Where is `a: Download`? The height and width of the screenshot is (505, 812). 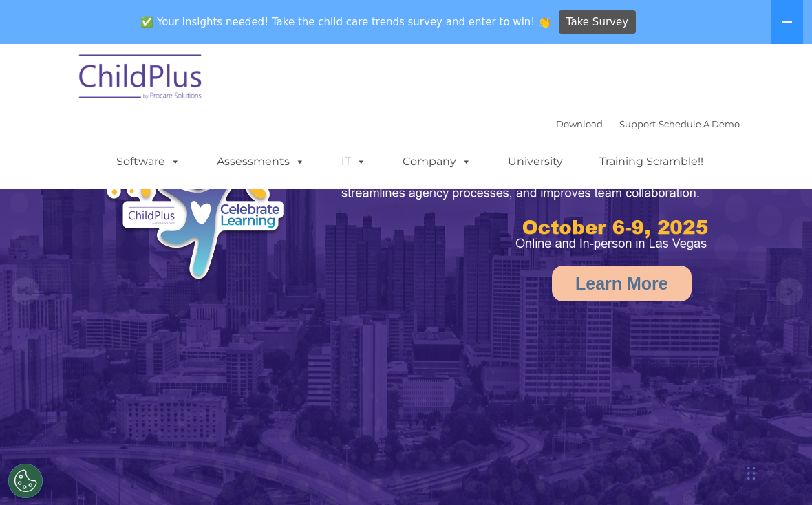
a: Download is located at coordinates (580, 124).